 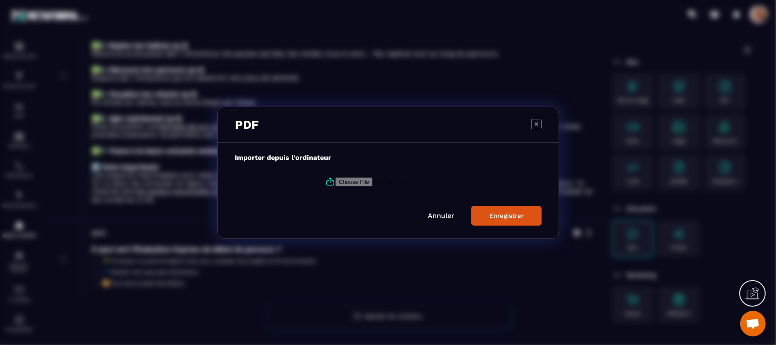 What do you see at coordinates (506, 216) in the screenshot?
I see `div: Enregistrer` at bounding box center [506, 216].